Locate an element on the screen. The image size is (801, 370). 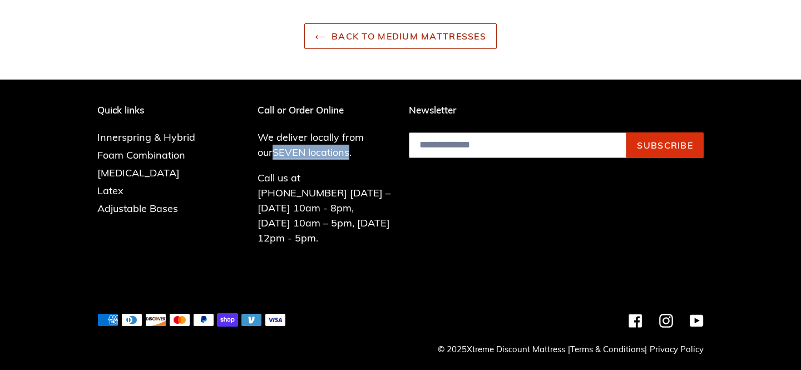
a: Innerspring & Hybrid is located at coordinates (146, 137).